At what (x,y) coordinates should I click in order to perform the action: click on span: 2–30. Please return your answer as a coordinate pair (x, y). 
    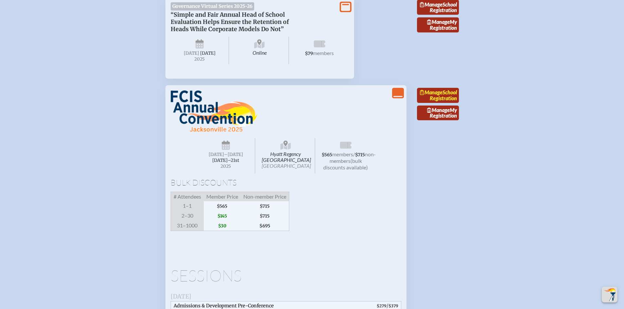
    Looking at the image, I should click on (187, 216).